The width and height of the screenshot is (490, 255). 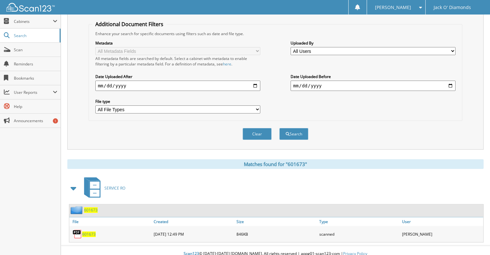 I want to click on div: Matches found for "601673", so click(x=275, y=164).